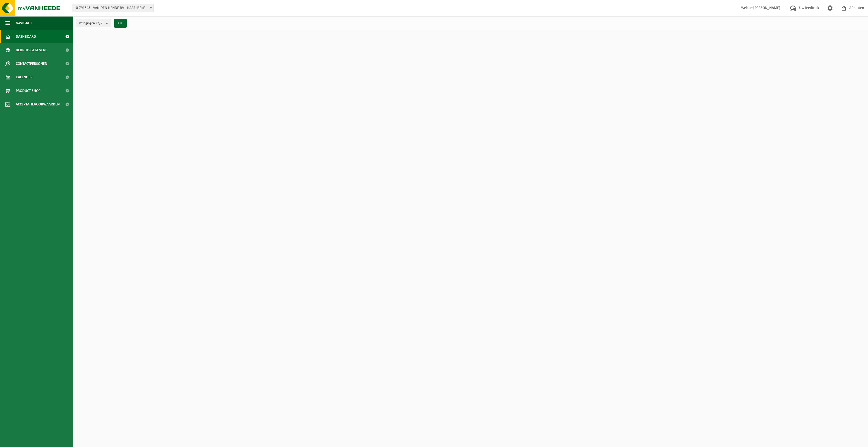 The width and height of the screenshot is (868, 447). What do you see at coordinates (24, 77) in the screenshot?
I see `span: Kalender` at bounding box center [24, 77].